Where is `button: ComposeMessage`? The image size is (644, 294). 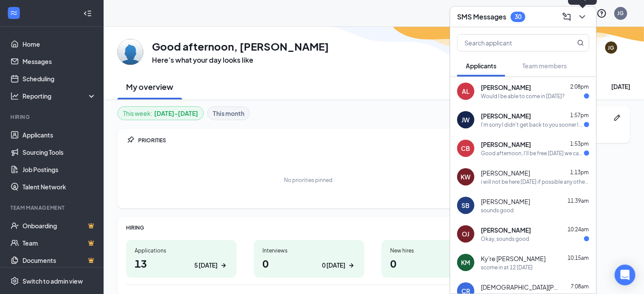 button: ComposeMessage is located at coordinates (567, 17).